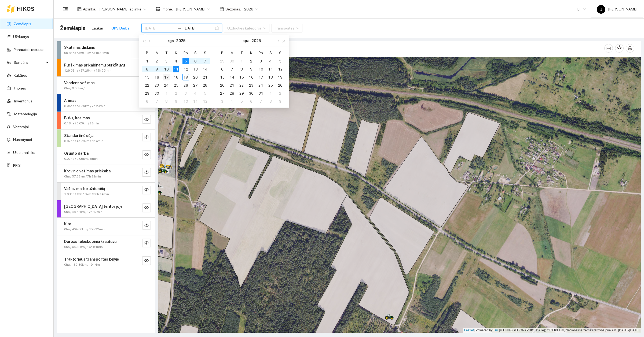  Describe the element at coordinates (186, 77) in the screenshot. I see `td: 2025-09-19` at that location.